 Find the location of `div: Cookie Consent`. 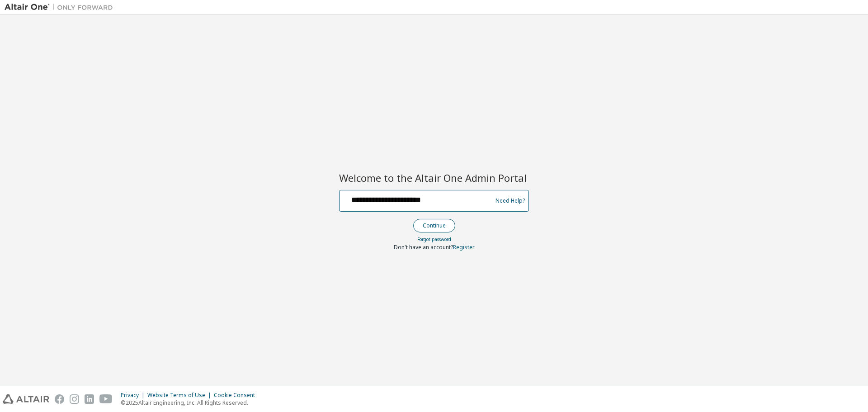

div: Cookie Consent is located at coordinates (237, 395).